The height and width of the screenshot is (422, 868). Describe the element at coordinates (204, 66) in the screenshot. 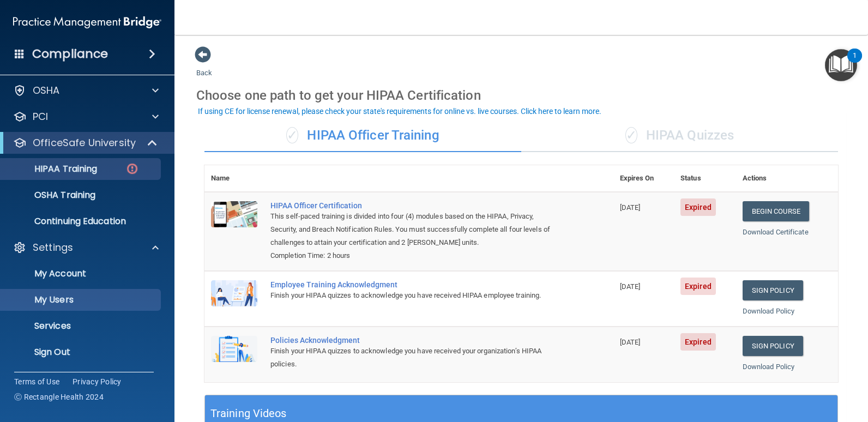

I see `a: Back` at that location.